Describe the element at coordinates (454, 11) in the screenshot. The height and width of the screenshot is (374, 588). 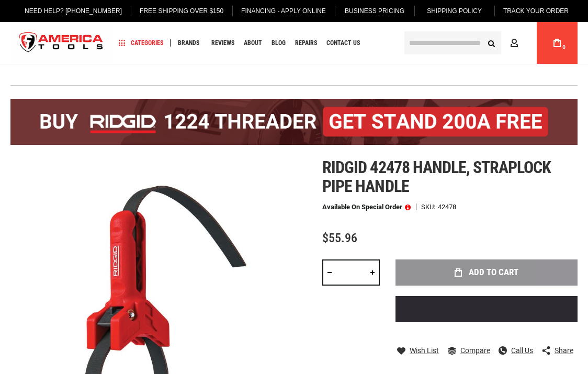
I see `span: Shipping Policy` at that location.